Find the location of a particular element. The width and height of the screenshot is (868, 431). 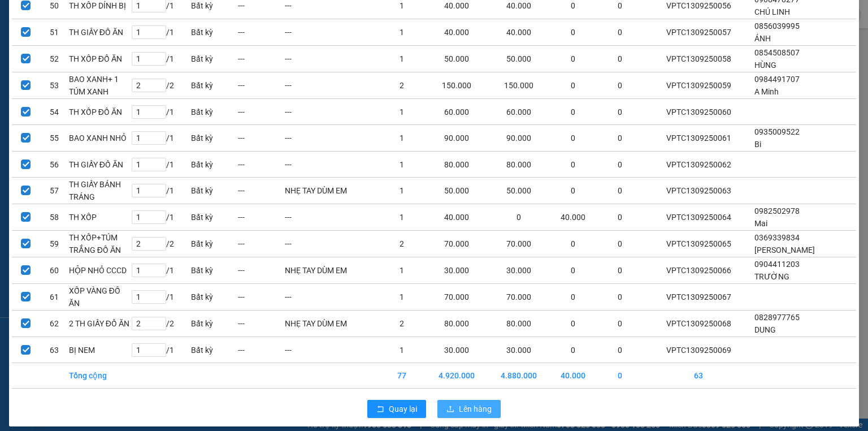

b: An Anh Limousine is located at coordinates (38, 99).